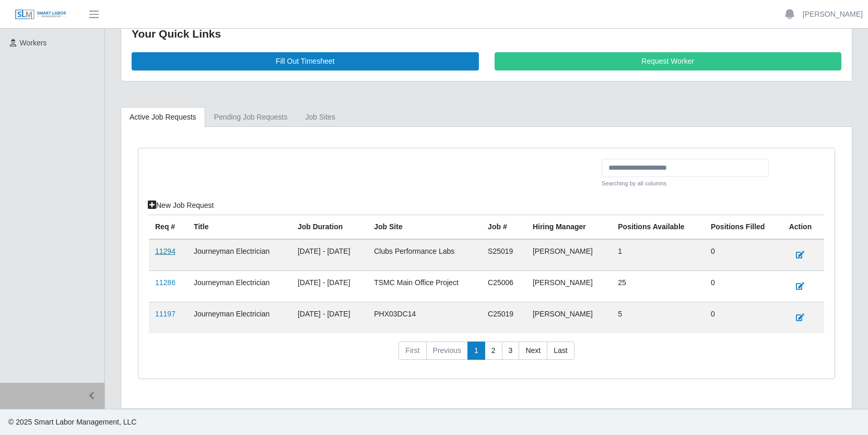  What do you see at coordinates (165, 283) in the screenshot?
I see `a: 11286` at bounding box center [165, 283].